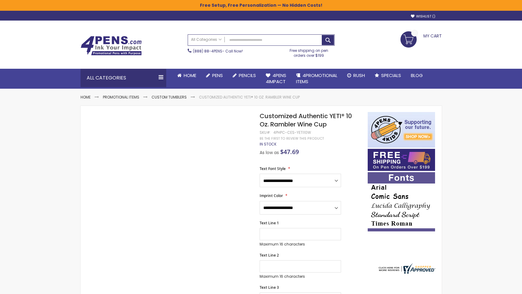  I want to click on a: 4Pens4impact, so click(276, 78).